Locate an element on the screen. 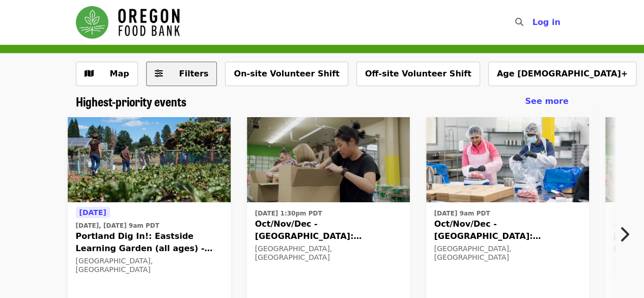  i: map icon is located at coordinates (89, 74).